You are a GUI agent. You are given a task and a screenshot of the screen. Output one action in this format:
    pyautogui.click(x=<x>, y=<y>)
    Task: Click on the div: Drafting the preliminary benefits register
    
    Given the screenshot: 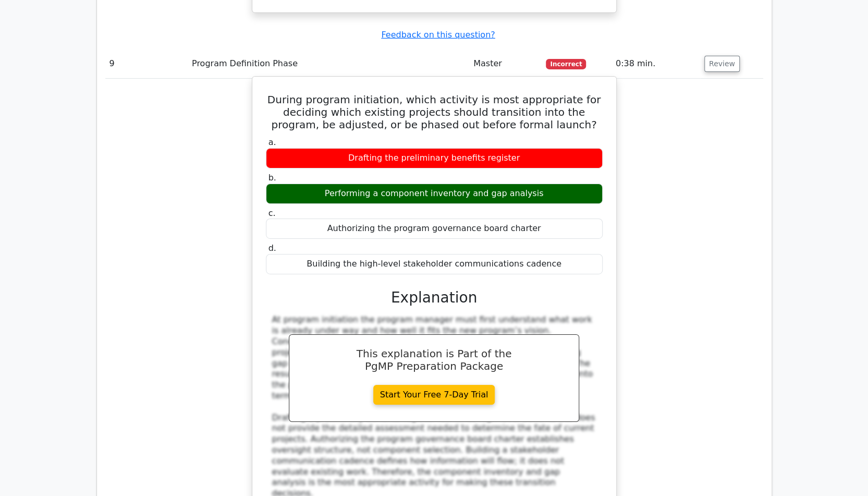 What is the action you would take?
    pyautogui.click(x=434, y=158)
    